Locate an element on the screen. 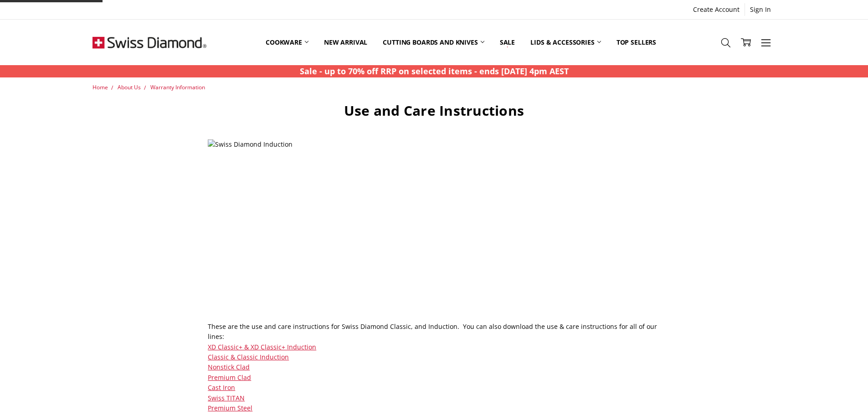  span: Home is located at coordinates (101, 87).